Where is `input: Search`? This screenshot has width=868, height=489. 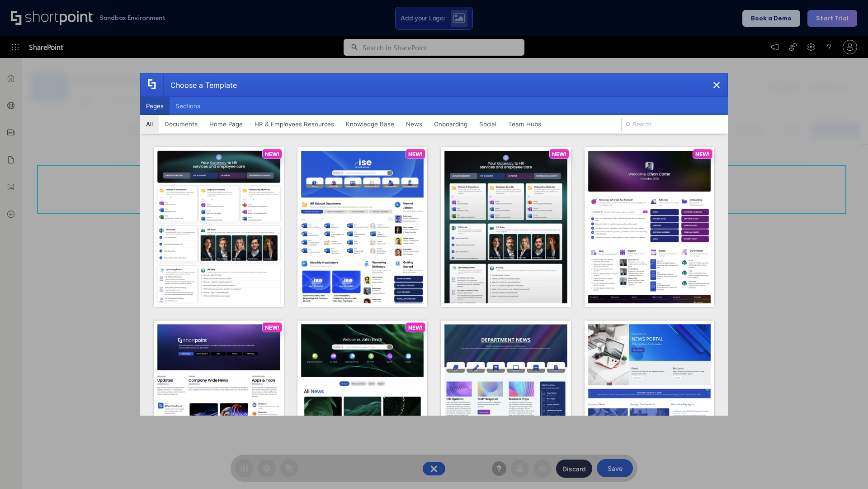 input: Search is located at coordinates (673, 124).